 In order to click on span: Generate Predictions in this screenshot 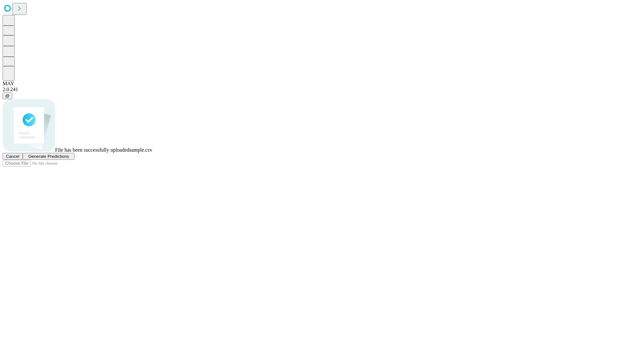, I will do `click(48, 156)`.